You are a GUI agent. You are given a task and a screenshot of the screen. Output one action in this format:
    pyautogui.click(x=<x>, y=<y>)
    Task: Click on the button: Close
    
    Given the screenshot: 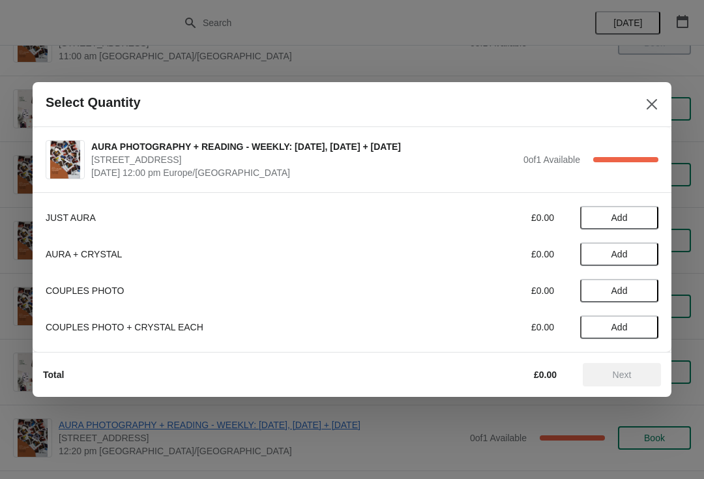 What is the action you would take?
    pyautogui.click(x=652, y=104)
    